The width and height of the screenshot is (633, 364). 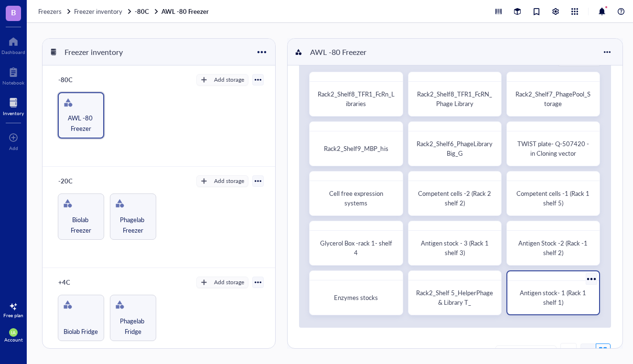 I want to click on span: Biolab Freezer, so click(x=81, y=225).